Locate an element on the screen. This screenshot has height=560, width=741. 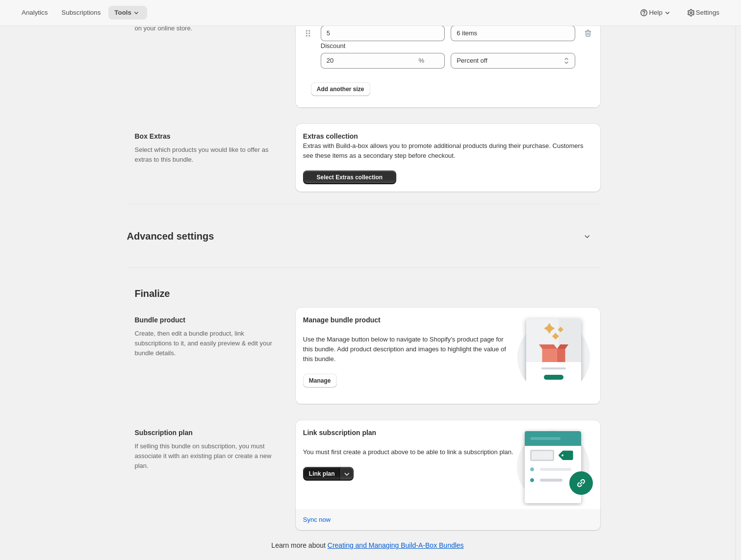
p: Extras with Build-a-box allows you to promote additional products during their purchase. Customer... is located at coordinates (448, 151).